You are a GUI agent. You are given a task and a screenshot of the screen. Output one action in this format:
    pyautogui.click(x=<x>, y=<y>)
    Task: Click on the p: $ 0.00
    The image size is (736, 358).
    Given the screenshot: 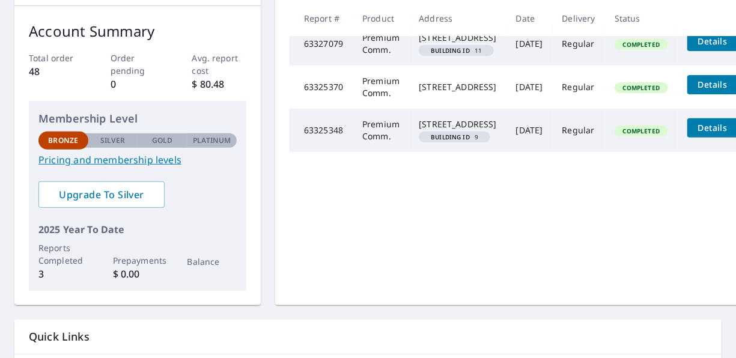 What is the action you would take?
    pyautogui.click(x=138, y=274)
    